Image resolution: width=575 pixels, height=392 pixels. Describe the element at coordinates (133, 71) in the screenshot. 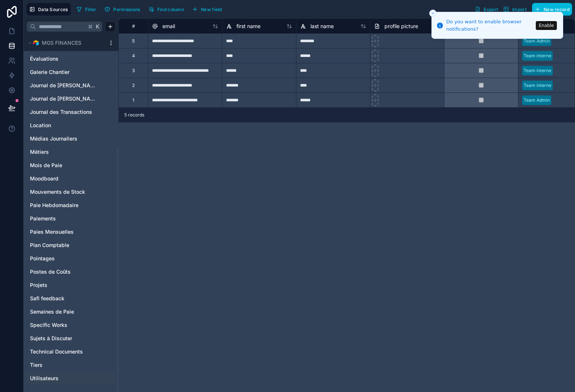

I see `div: 3` at that location.